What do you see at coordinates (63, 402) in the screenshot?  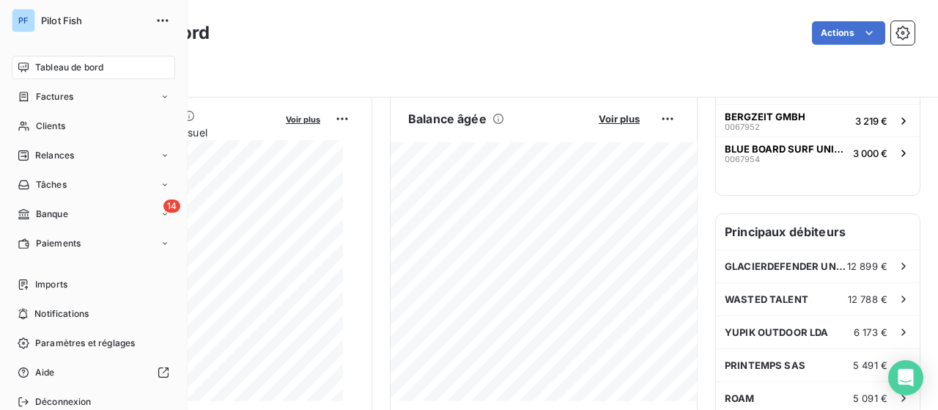 I see `span: Déconnexion` at bounding box center [63, 402].